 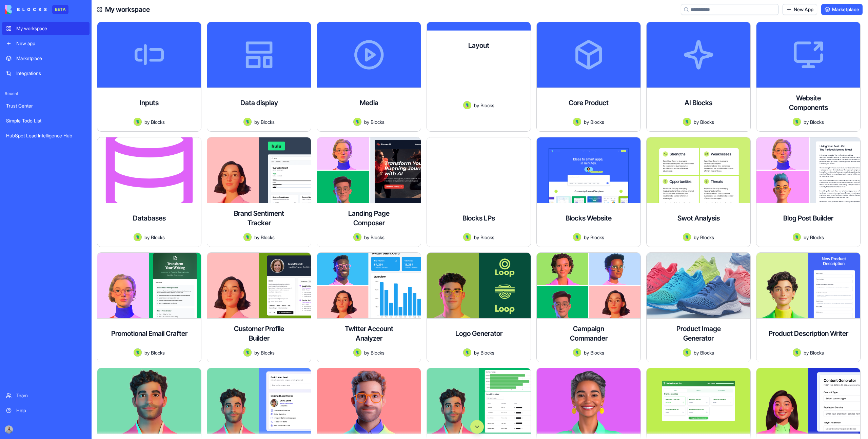 I want to click on a: Data displayAvatarbyBlocks, so click(x=259, y=76).